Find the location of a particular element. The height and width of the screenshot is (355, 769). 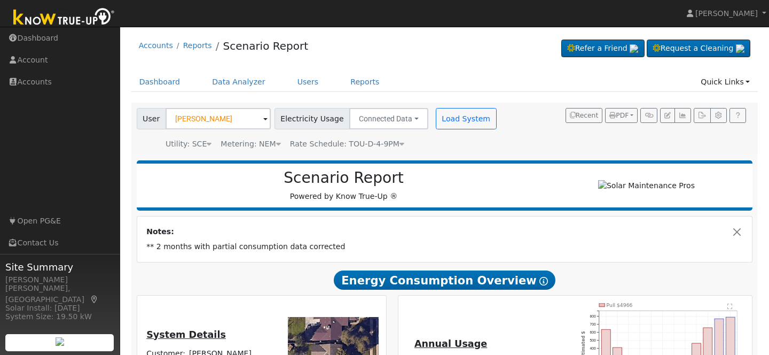

text: 600 is located at coordinates (593, 332).